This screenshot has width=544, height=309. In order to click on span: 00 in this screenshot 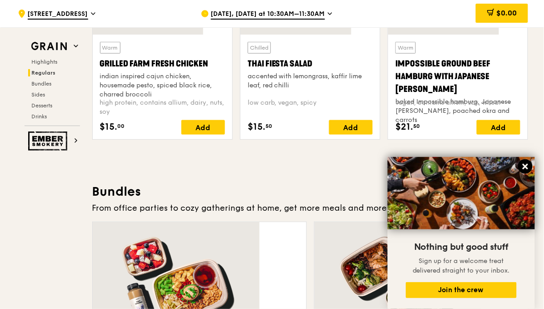, I will do `click(121, 126)`.